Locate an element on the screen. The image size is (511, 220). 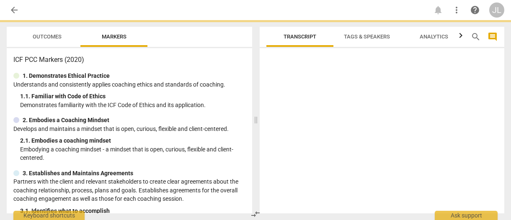
span: more_vert is located at coordinates (457, 10).